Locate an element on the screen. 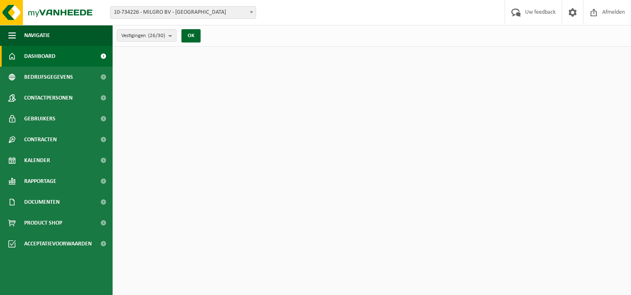 This screenshot has height=295, width=631. span: Bedrijfsgegevens is located at coordinates (48, 77).